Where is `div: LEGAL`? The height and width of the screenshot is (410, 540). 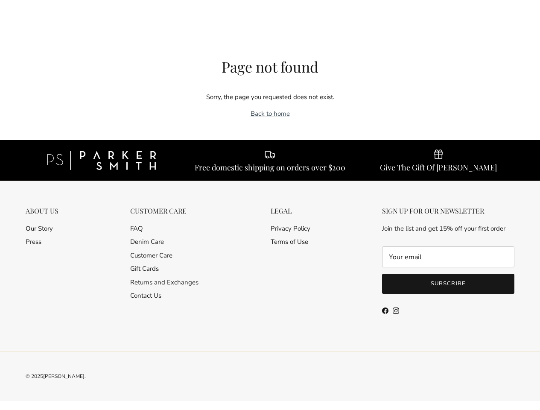 div: LEGAL is located at coordinates (290, 210).